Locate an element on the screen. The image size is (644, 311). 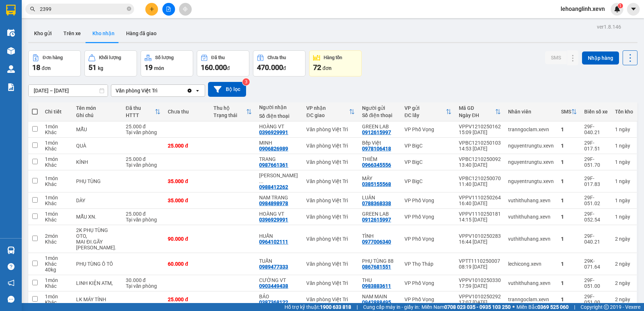
button: Đơn hàng18đơn is located at coordinates (55, 63).